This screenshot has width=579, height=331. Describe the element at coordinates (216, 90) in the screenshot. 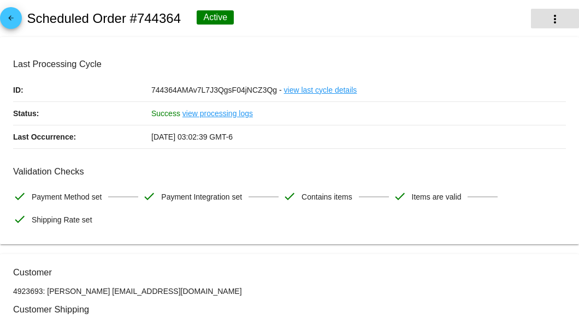

I see `span: 744364AMAv7L7J3QgsF04jNCZ3Qg -` at that location.